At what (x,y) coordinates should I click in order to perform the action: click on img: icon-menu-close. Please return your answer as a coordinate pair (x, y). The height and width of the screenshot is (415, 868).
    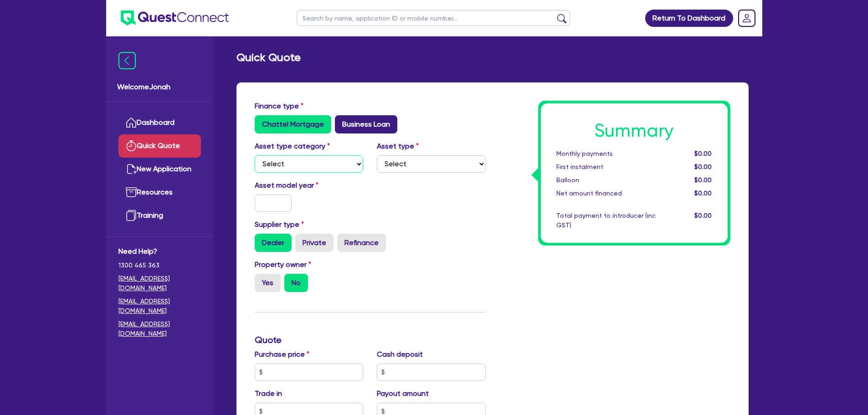
    Looking at the image, I should click on (127, 61).